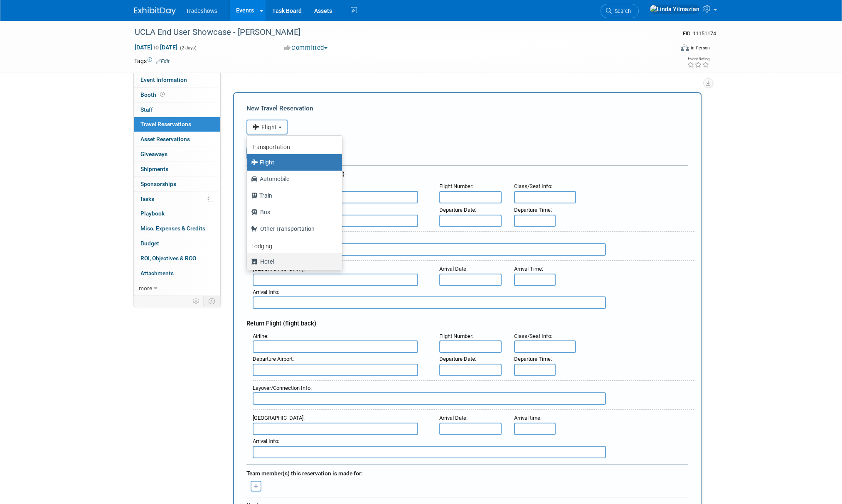 The height and width of the screenshot is (504, 842). I want to click on td: Personalize Event Tab Strip, so click(196, 301).